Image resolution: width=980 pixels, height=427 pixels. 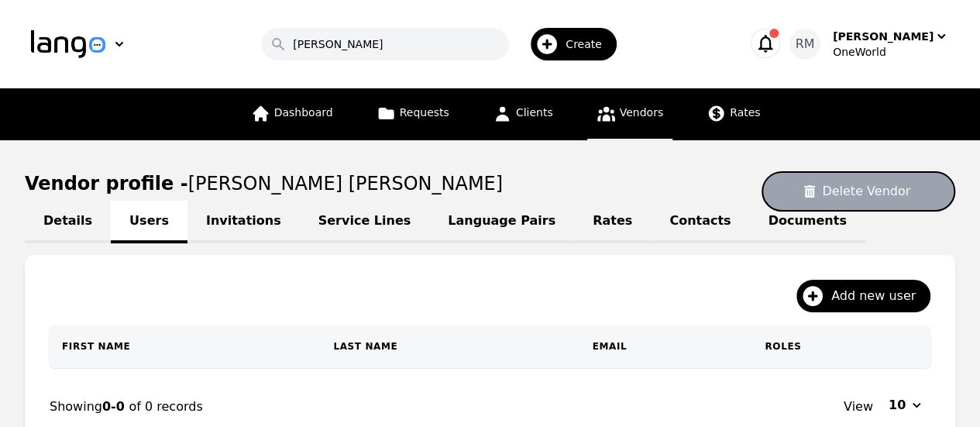 I want to click on div: Showing of 0 records, so click(x=270, y=407).